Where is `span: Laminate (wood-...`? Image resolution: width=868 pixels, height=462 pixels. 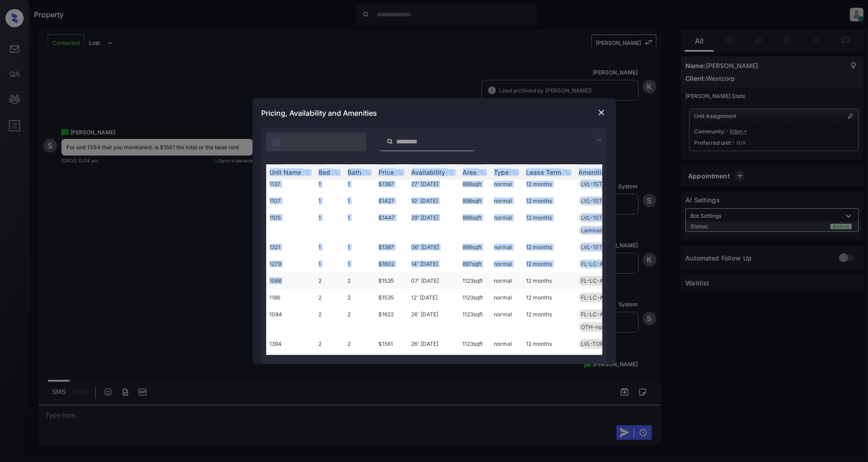 span: Laminate (wood-... is located at coordinates (605, 230).